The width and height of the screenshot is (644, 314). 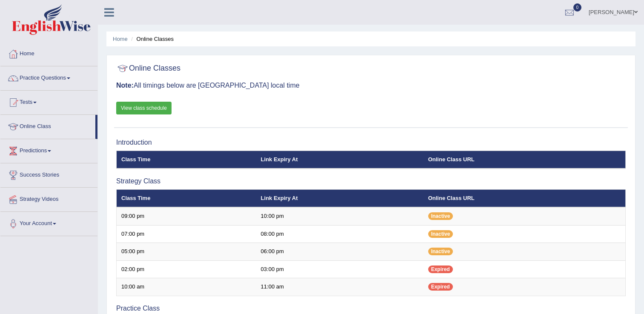 What do you see at coordinates (125, 85) in the screenshot?
I see `b: Note:` at bounding box center [125, 85].